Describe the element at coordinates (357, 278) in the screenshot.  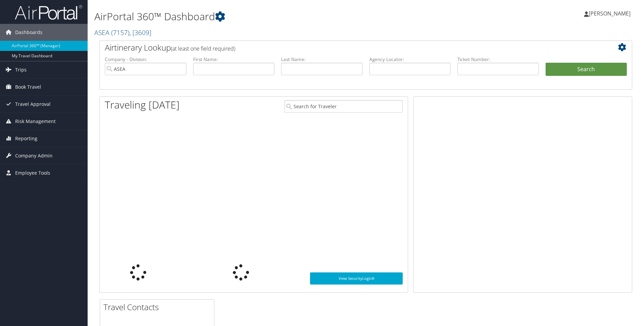
I see `a: View SecurityLogic®` at that location.